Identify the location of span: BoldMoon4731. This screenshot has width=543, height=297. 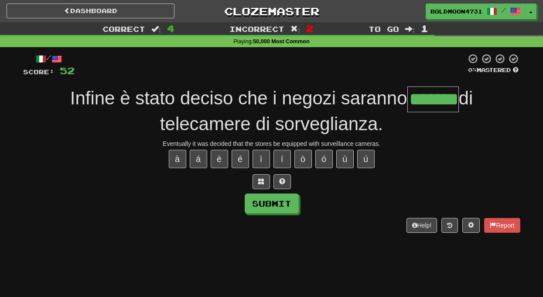
(457, 11).